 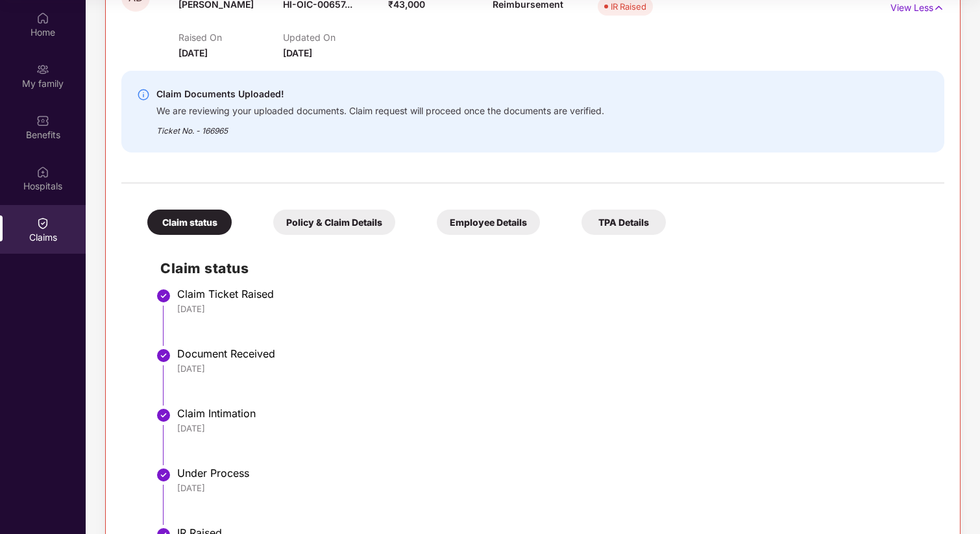 I want to click on img: svg+xml;base64,PHN2ZyBpZD0iSW5mby0yMHgyMCIgeG1sbnM9Imh0dHA6Ly93d3cudzMub3JnLzIwMDAvc3ZnIiB3aWR0aD..., so click(x=143, y=95).